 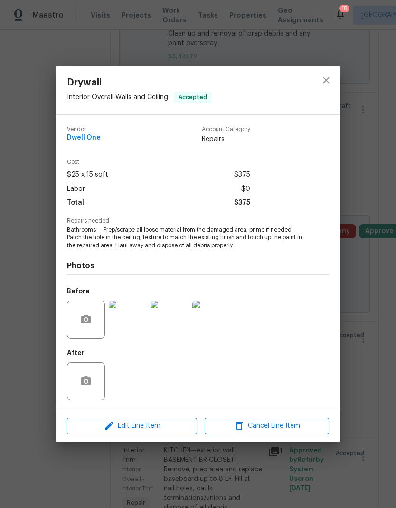 I want to click on h5: Before, so click(x=78, y=292).